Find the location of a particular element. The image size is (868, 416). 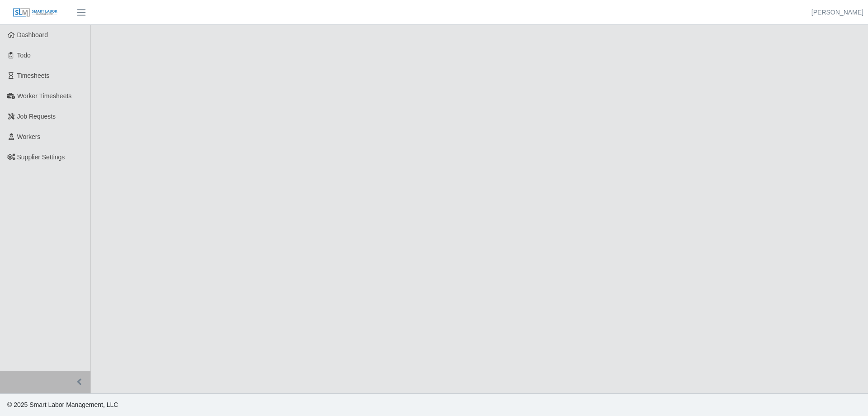

span: Dashboard is located at coordinates (33, 35).